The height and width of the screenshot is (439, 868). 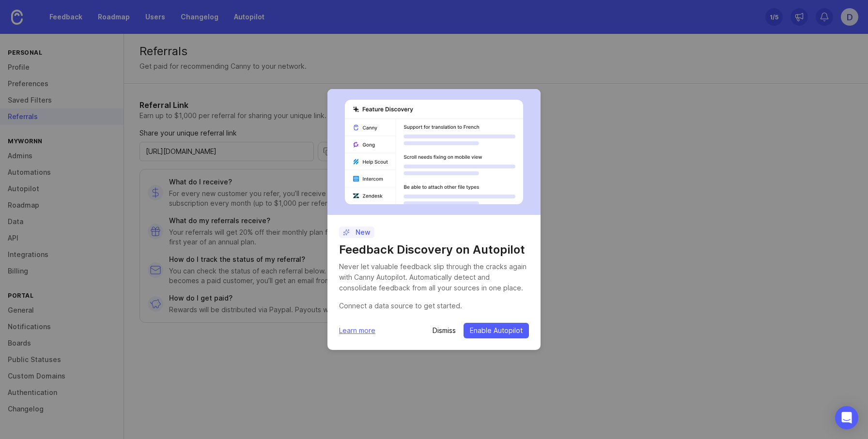 What do you see at coordinates (496, 331) in the screenshot?
I see `button: Enable Autopilot` at bounding box center [496, 331].